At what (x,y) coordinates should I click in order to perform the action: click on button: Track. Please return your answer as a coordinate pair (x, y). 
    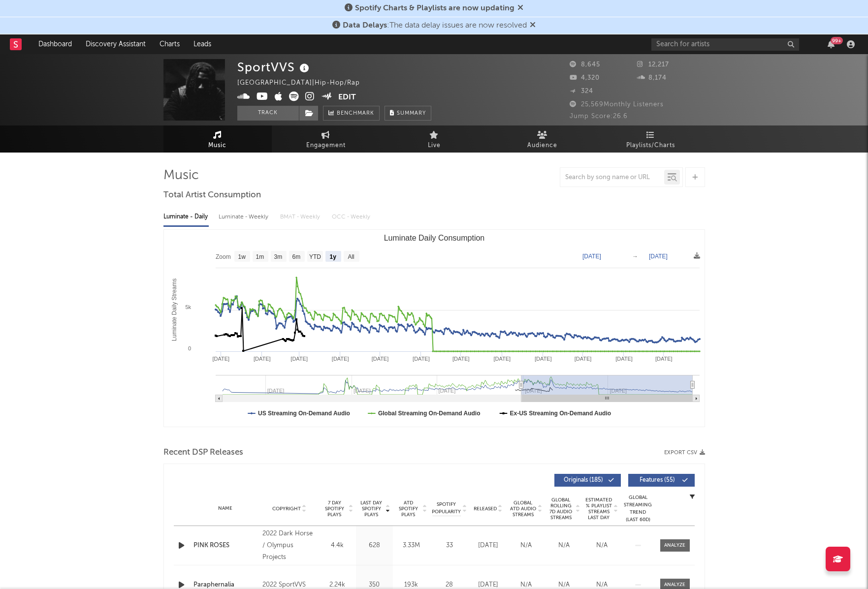
    Looking at the image, I should click on (268, 114).